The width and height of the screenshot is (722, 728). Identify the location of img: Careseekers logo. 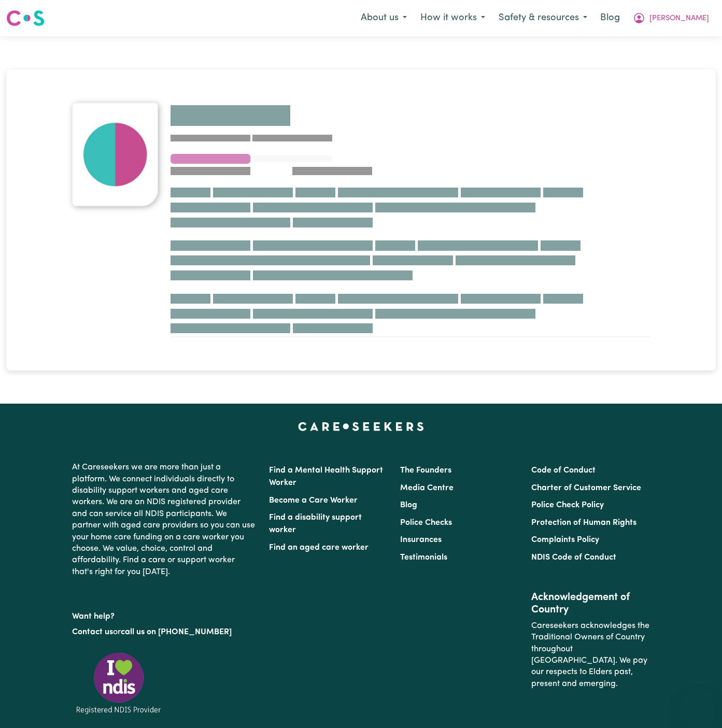
(25, 18).